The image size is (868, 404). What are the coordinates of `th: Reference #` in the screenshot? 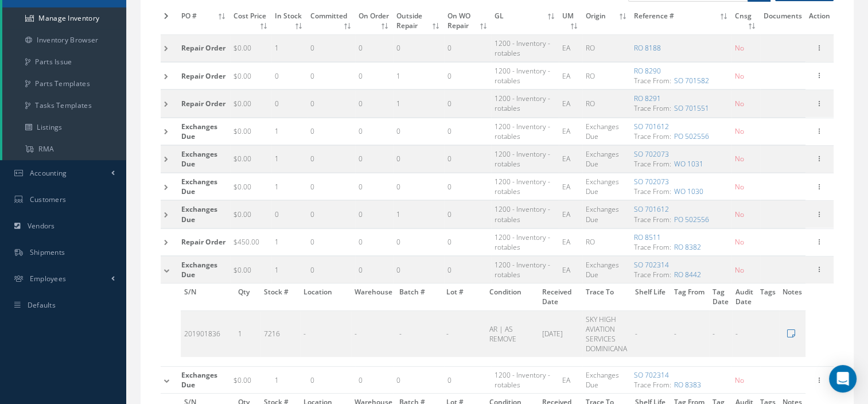 It's located at (681, 21).